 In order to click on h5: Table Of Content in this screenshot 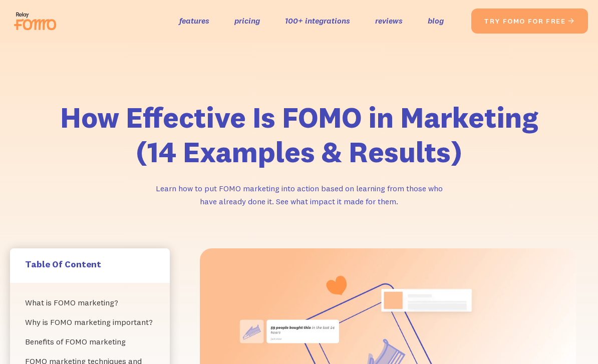, I will do `click(89, 264)`.